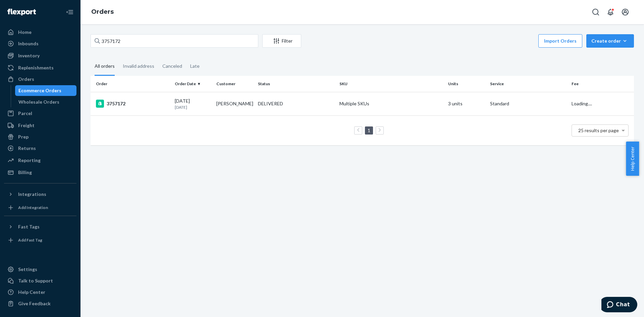  I want to click on a: Ecommerce Orders, so click(46, 90).